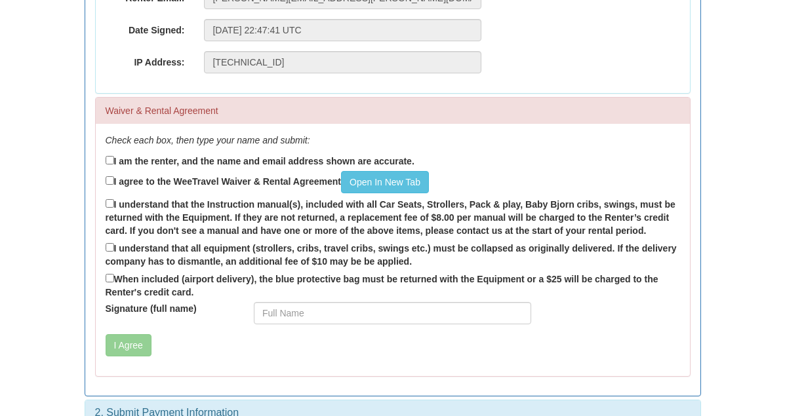  What do you see at coordinates (170, 309) in the screenshot?
I see `label: Signature (full name)` at bounding box center [170, 309].